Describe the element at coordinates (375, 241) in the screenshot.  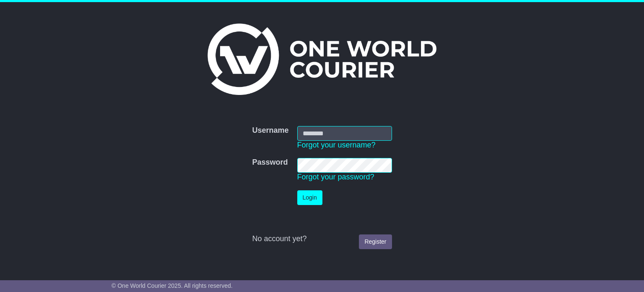
I see `a: Register` at that location.